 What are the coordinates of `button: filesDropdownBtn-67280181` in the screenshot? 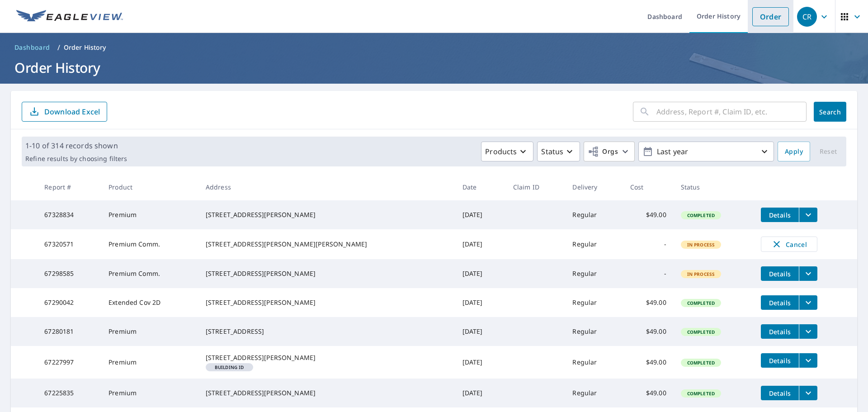 It's located at (808, 331).